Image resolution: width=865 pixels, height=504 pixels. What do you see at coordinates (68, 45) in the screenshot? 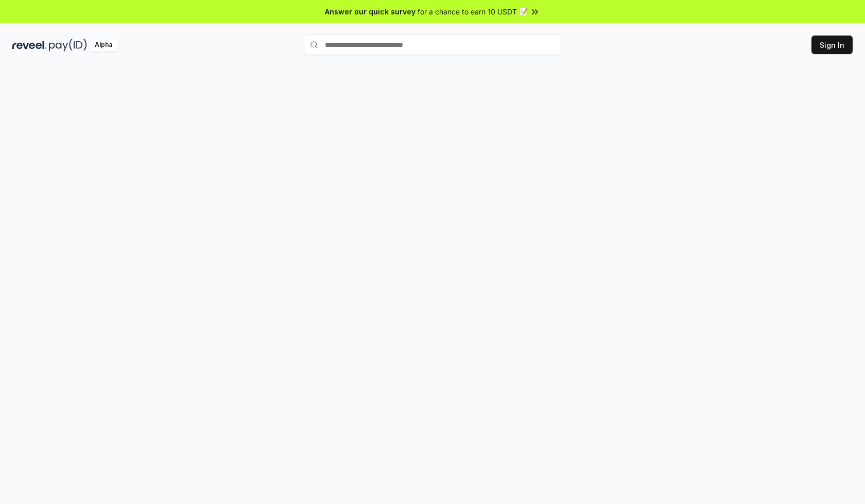
I see `img: pay_id` at bounding box center [68, 45].